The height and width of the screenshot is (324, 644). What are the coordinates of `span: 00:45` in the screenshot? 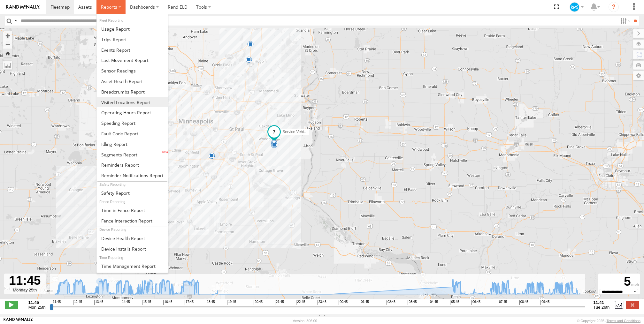 It's located at (343, 302).